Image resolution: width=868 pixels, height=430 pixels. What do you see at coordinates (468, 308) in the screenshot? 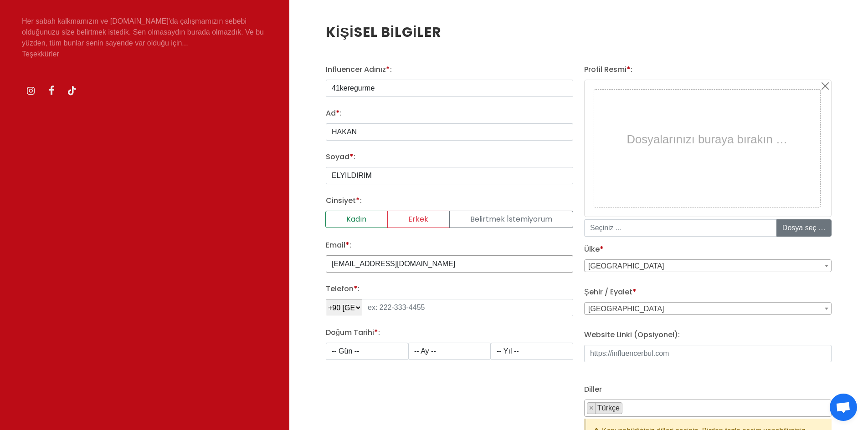
I see `input: ex: 222-333-4455` at bounding box center [468, 308].